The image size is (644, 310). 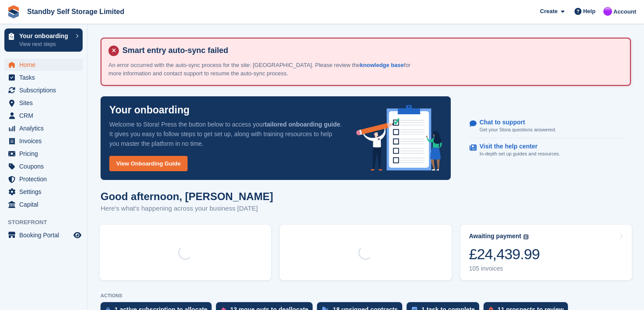 I want to click on strong: tailored onboarding guide, so click(x=302, y=124).